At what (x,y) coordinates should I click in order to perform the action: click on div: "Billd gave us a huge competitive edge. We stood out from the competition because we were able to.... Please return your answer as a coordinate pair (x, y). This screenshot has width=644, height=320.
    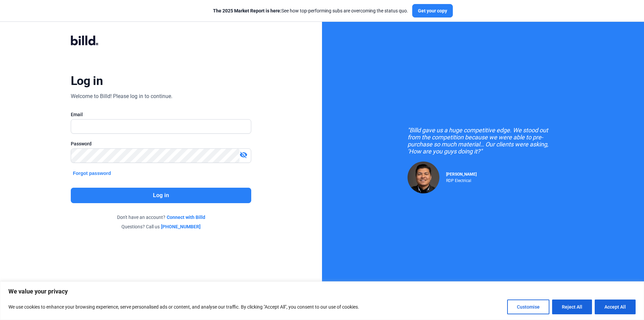
    Looking at the image, I should click on (483, 141).